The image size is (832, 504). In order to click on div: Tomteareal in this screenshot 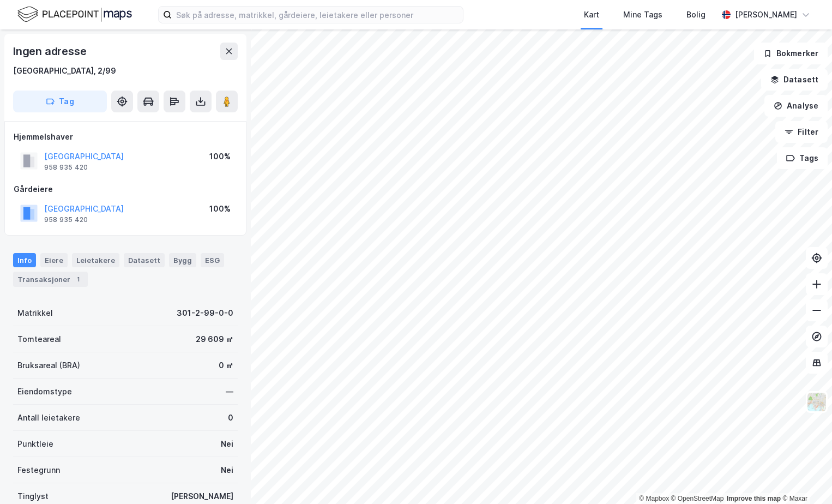, I will do `click(39, 339)`.